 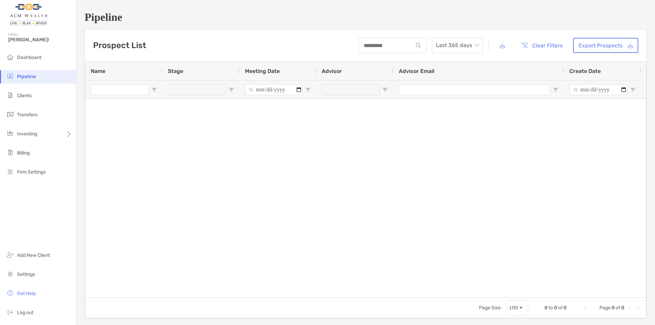 I want to click on img: input icon, so click(x=418, y=45).